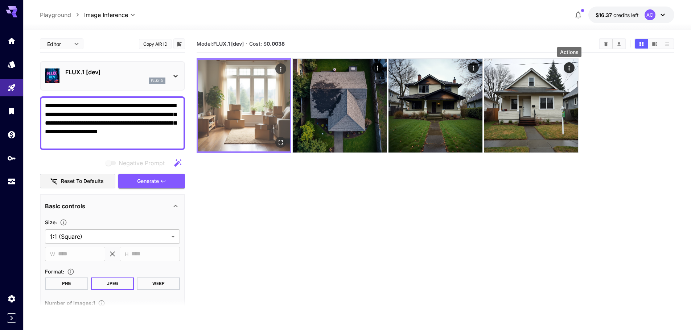 The width and height of the screenshot is (691, 330). I want to click on span: Model:, so click(220, 44).